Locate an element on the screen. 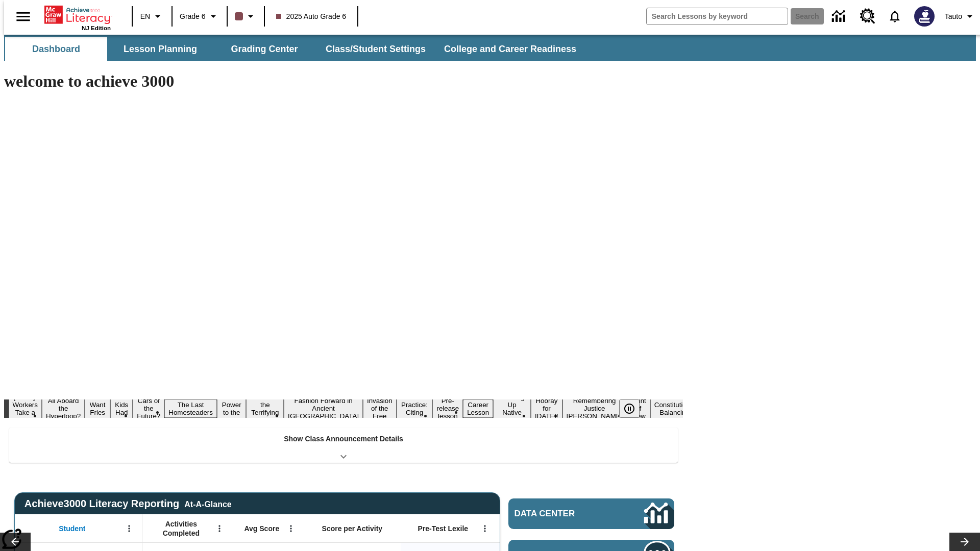 The height and width of the screenshot is (551, 980). a: Home is located at coordinates (78, 15).